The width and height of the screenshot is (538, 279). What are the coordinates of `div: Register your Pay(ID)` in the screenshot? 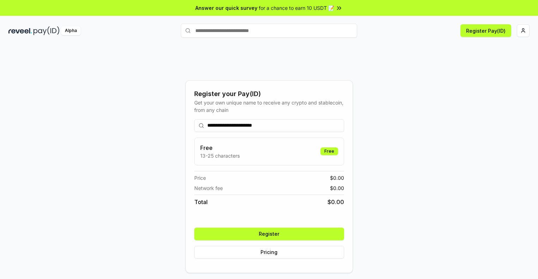 It's located at (269, 94).